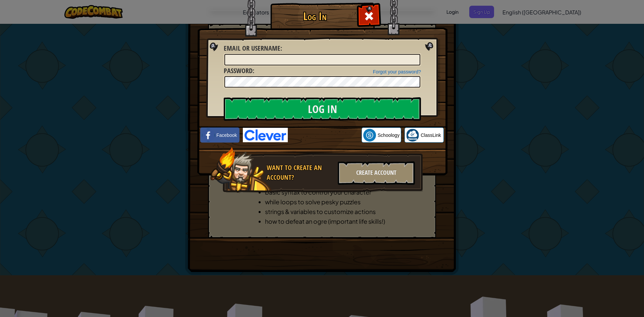  I want to click on span: Facebook, so click(227, 135).